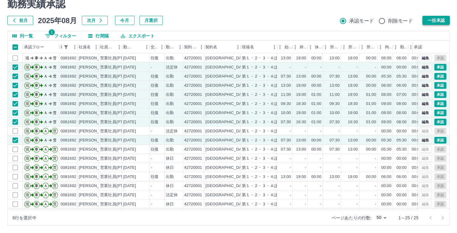 Image resolution: width=457 pixels, height=233 pixels. I want to click on div: 法定休, so click(172, 131).